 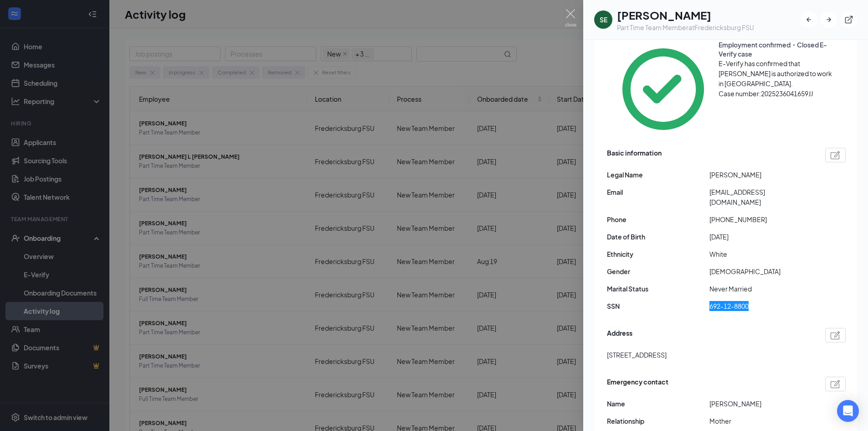 I want to click on span: Basic information, so click(x=635, y=155).